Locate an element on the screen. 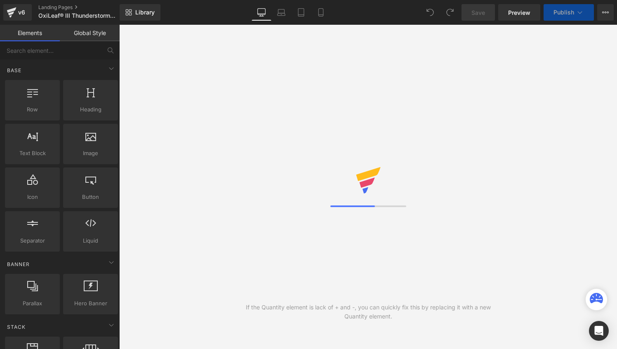 This screenshot has height=349, width=617. div: Open Intercom Messenger is located at coordinates (599, 331).